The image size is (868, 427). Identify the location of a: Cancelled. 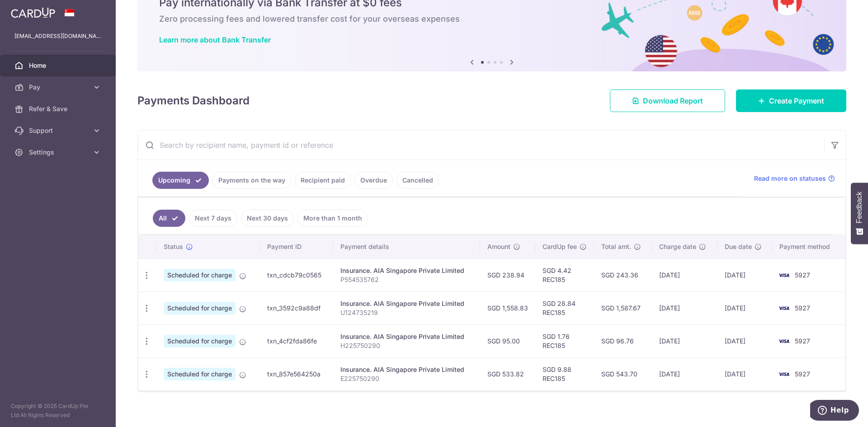
(418, 180).